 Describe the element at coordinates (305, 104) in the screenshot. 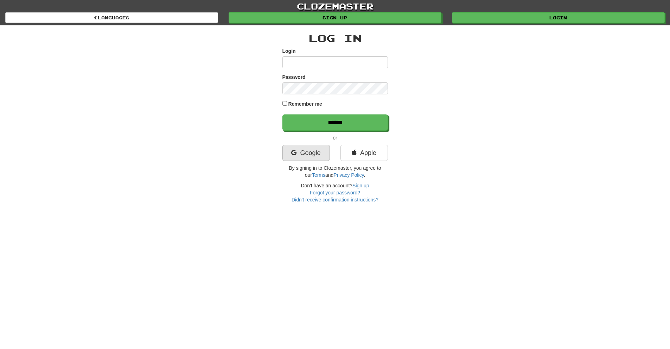

I see `label: Remember me` at that location.